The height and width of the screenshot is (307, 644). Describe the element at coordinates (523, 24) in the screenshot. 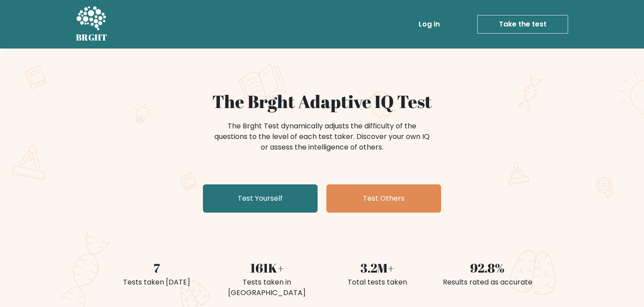

I see `a: Take the test` at that location.